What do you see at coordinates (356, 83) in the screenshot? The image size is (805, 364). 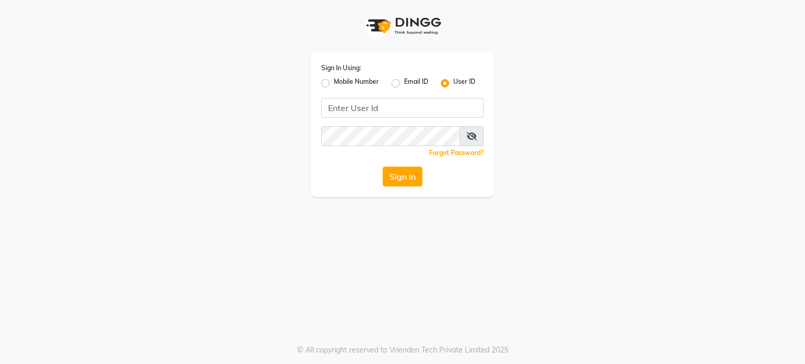 I see `label: Mobile Number` at bounding box center [356, 83].